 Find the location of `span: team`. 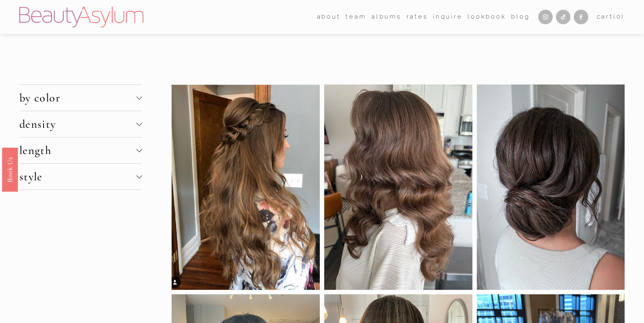

span: team is located at coordinates (356, 17).